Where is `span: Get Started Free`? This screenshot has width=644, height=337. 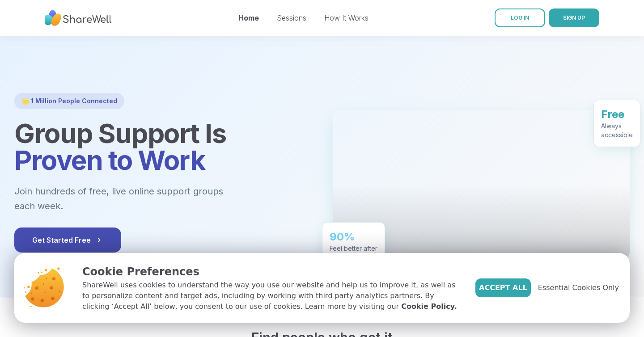
span: Get Started Free is located at coordinates (67, 240).